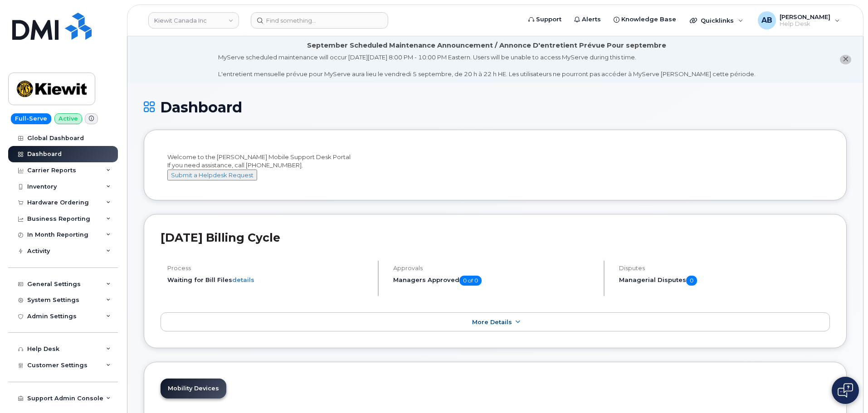 This screenshot has height=413, width=868. I want to click on h1: Dashboard, so click(495, 107).